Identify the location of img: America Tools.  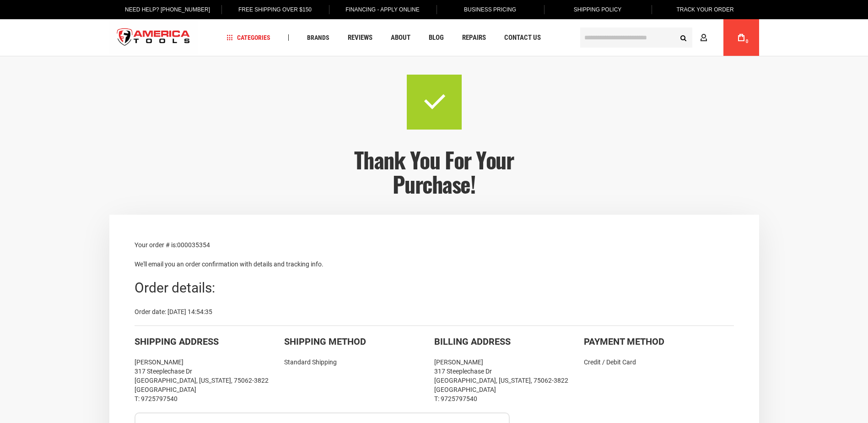
(154, 38).